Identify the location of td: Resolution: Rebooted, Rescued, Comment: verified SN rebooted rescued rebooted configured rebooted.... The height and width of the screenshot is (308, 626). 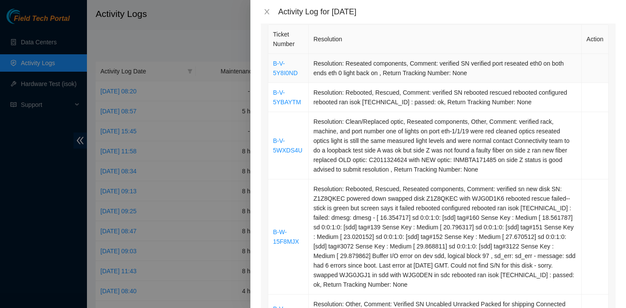
(445, 97).